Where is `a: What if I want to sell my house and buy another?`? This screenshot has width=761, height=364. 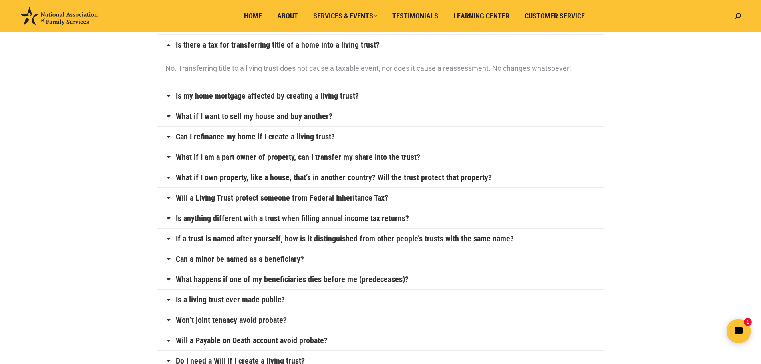 a: What if I want to sell my house and buy another? is located at coordinates (254, 116).